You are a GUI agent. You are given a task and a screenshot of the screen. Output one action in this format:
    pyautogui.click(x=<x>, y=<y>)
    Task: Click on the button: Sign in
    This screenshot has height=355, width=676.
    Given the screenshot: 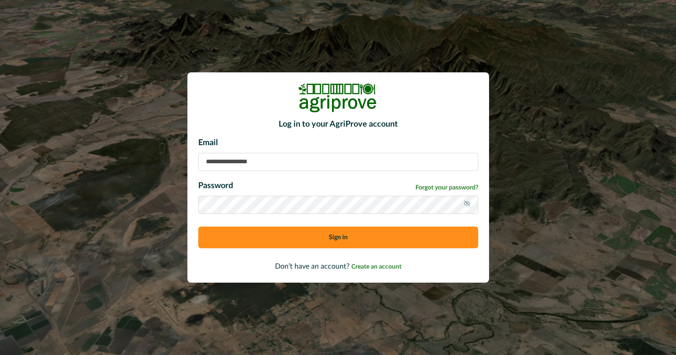 What is the action you would take?
    pyautogui.click(x=338, y=237)
    